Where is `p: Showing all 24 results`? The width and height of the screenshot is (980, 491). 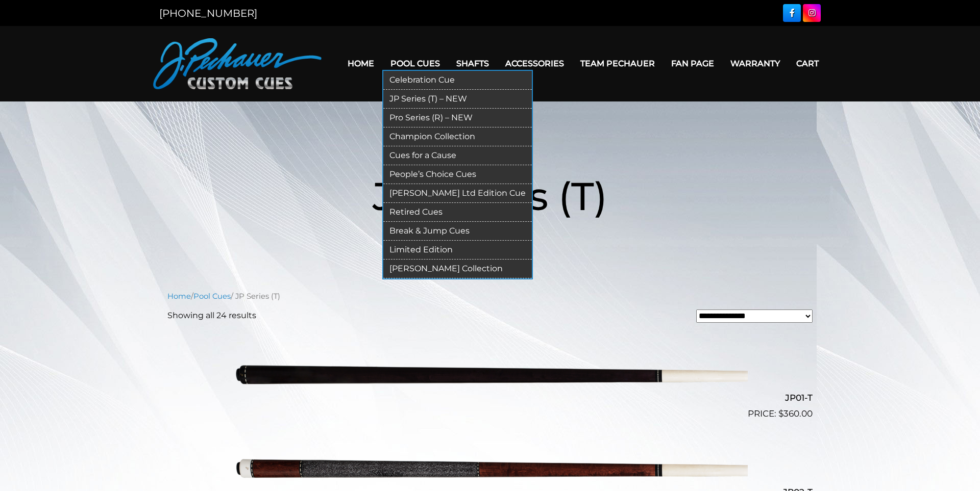 p: Showing all 24 results is located at coordinates (212, 316).